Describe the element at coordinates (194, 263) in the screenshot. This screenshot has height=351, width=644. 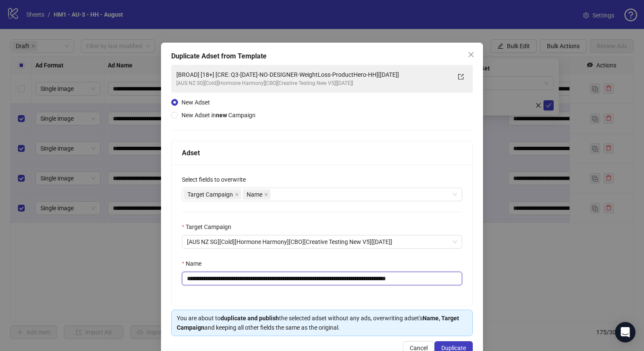
I see `label: Name` at that location.